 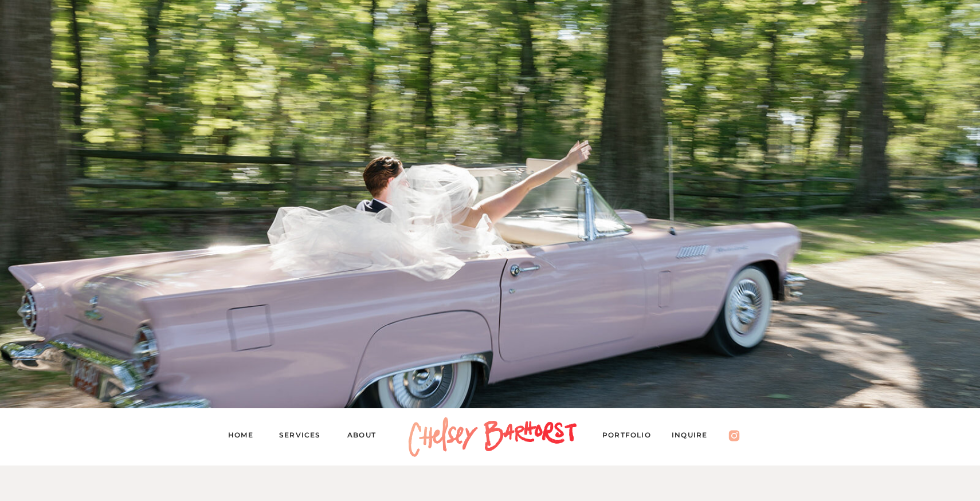 I want to click on a: PORTFOLIO, so click(x=632, y=437).